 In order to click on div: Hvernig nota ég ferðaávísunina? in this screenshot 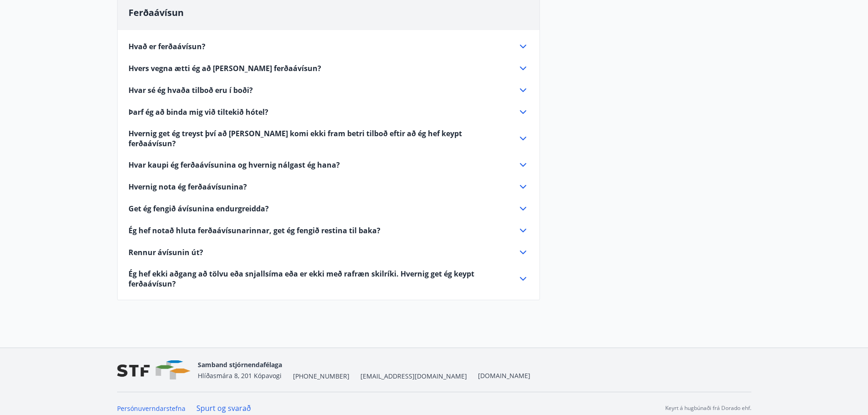, I will do `click(328, 187)`.